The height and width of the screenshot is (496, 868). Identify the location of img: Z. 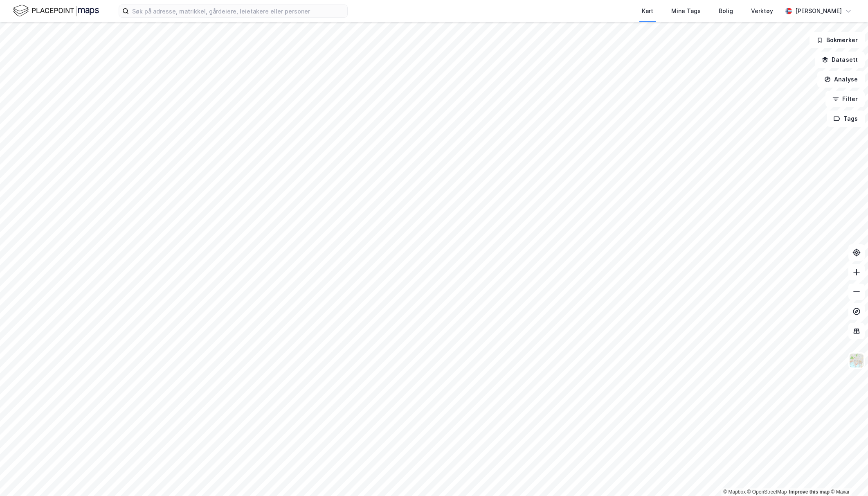
(857, 361).